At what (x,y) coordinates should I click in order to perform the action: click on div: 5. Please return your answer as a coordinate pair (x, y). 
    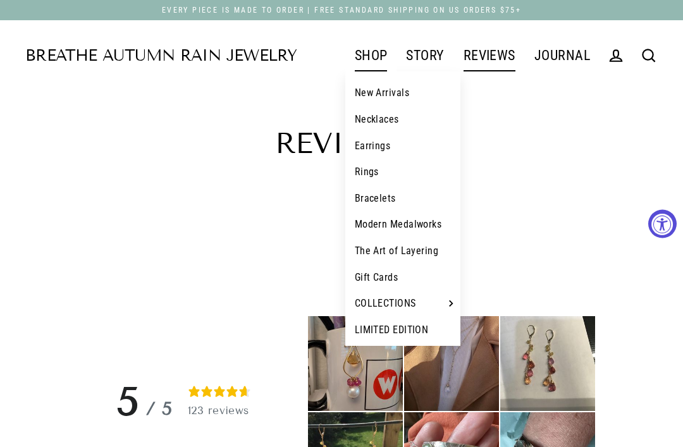
    Looking at the image, I should click on (128, 402).